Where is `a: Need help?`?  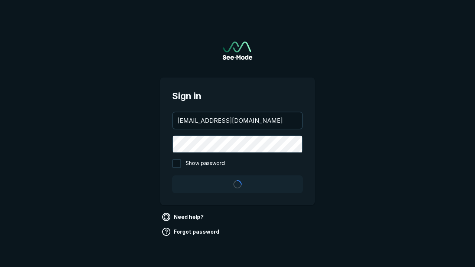 a: Need help? is located at coordinates (183, 217).